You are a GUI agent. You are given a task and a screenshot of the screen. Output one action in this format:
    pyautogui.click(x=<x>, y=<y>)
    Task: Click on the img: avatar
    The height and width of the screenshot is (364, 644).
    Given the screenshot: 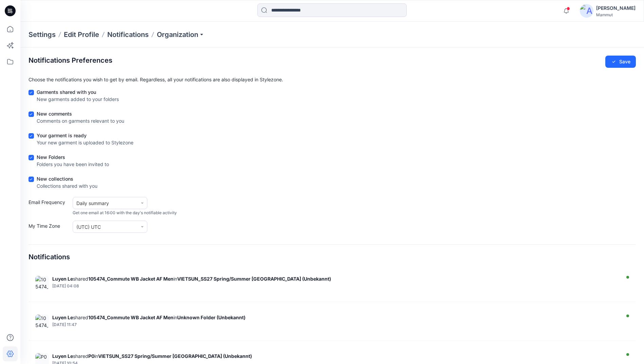 What is the action you would take?
    pyautogui.click(x=587, y=11)
    